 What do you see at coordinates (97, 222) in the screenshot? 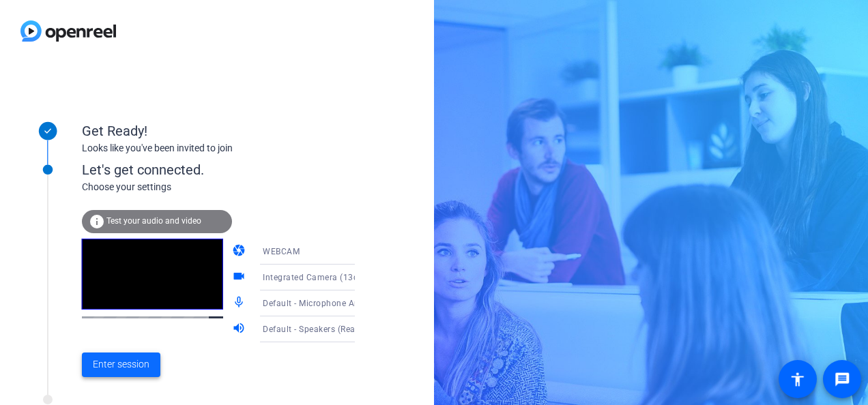
I see `mat-icon: info` at bounding box center [97, 222].